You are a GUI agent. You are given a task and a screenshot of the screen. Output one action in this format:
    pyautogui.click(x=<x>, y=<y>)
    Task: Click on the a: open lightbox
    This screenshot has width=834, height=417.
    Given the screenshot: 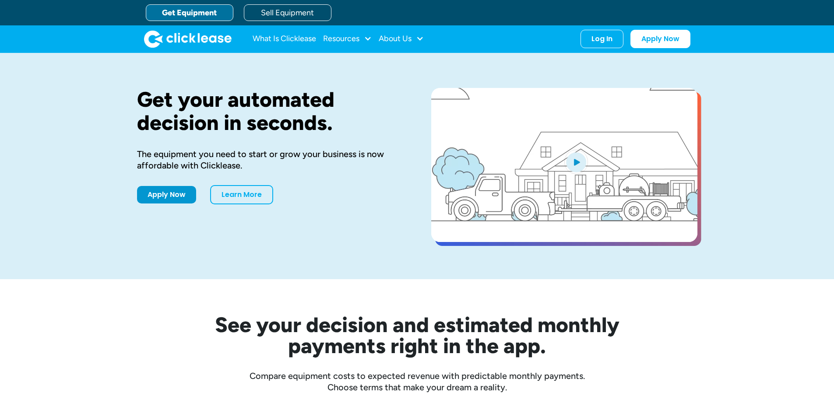 What is the action you would take?
    pyautogui.click(x=565, y=165)
    